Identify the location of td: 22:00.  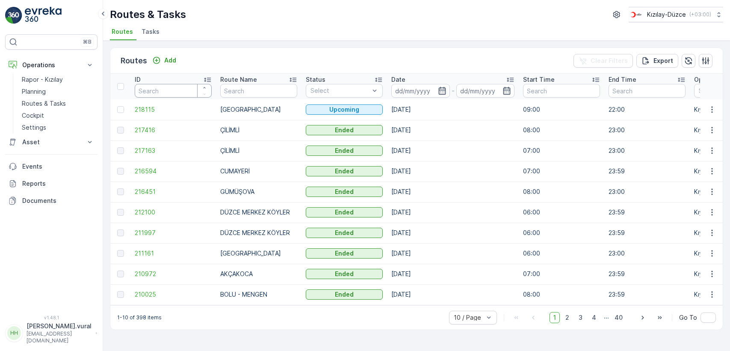
(647, 109).